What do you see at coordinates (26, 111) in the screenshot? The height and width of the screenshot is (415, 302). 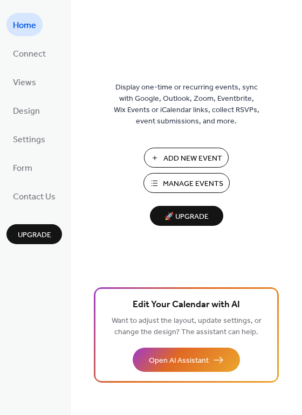 I see `span: Design` at bounding box center [26, 111].